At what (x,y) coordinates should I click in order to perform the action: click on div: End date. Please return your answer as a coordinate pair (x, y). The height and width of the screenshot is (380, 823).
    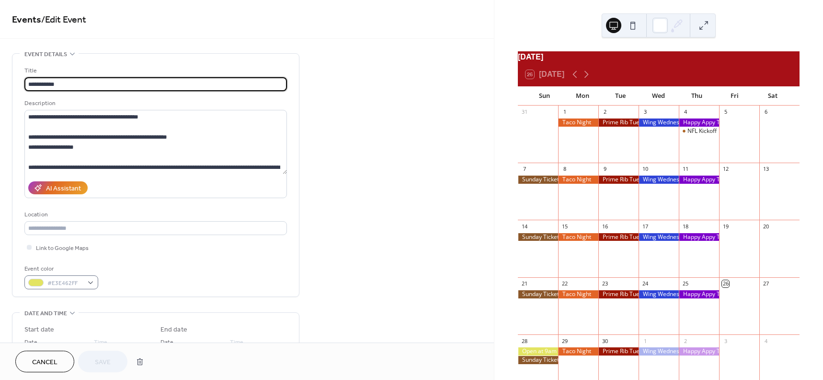
    Looking at the image, I should click on (174, 329).